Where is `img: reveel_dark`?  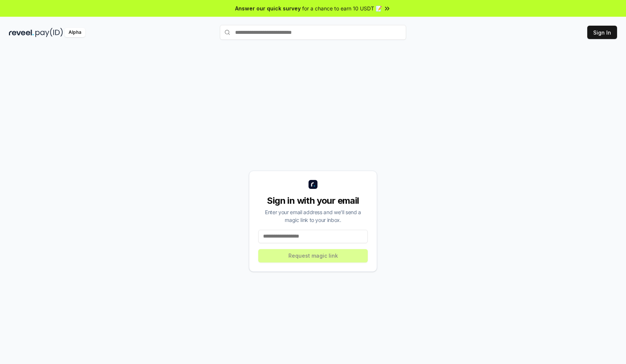
img: reveel_dark is located at coordinates (21, 32).